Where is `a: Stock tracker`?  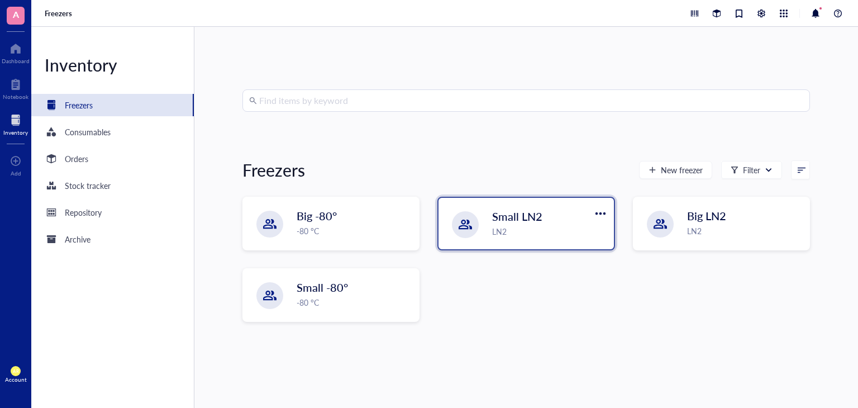
a: Stock tracker is located at coordinates (112, 185).